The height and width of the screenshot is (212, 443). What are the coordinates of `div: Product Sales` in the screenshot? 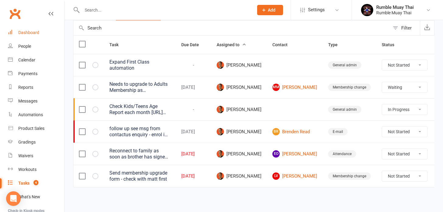 It's located at (31, 129).